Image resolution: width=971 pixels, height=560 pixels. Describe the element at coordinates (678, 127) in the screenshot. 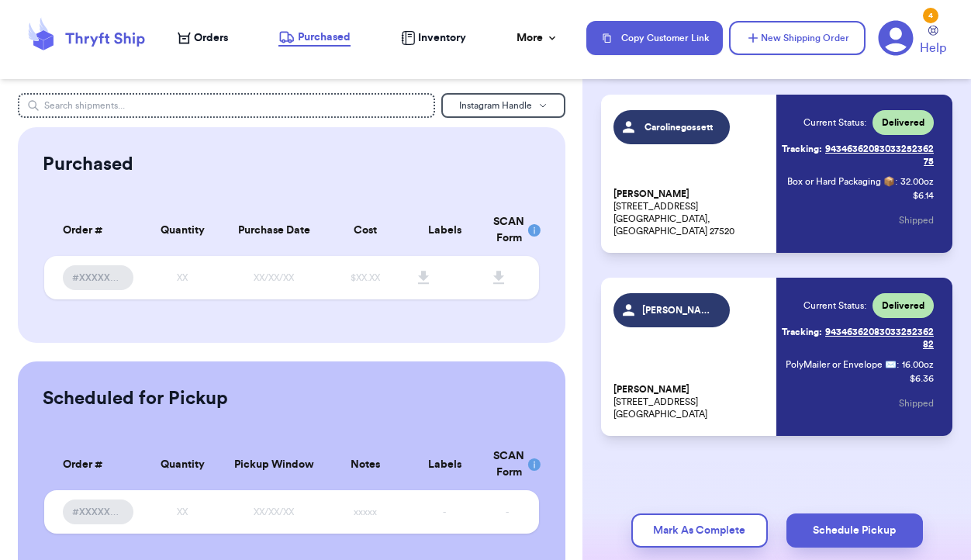

I see `span: Carolinegossett` at that location.